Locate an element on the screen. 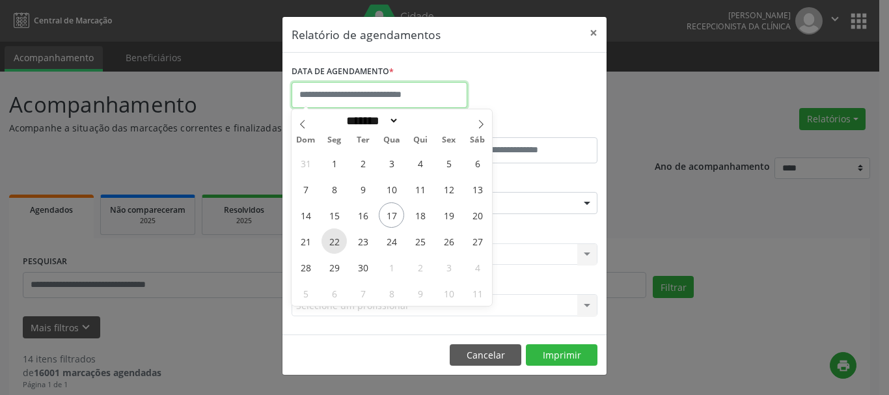  button: Close is located at coordinates (594, 33).